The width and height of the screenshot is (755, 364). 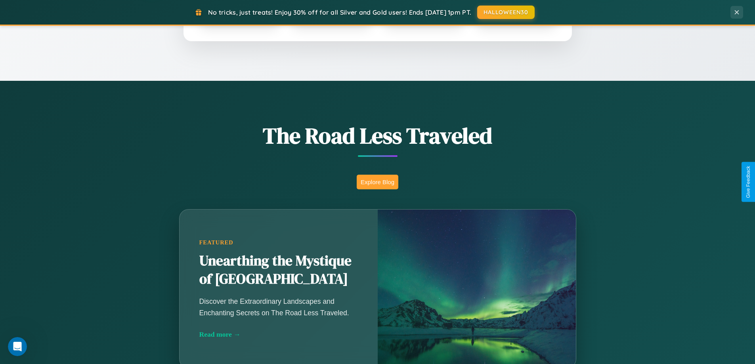 What do you see at coordinates (279, 334) in the screenshot?
I see `div: Read more →` at bounding box center [279, 334].